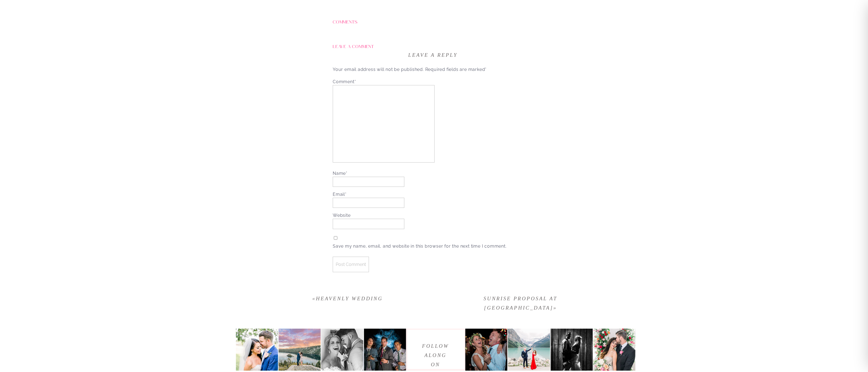 Image resolution: width=868 pixels, height=372 pixels. I want to click on label: Website, so click(433, 215).